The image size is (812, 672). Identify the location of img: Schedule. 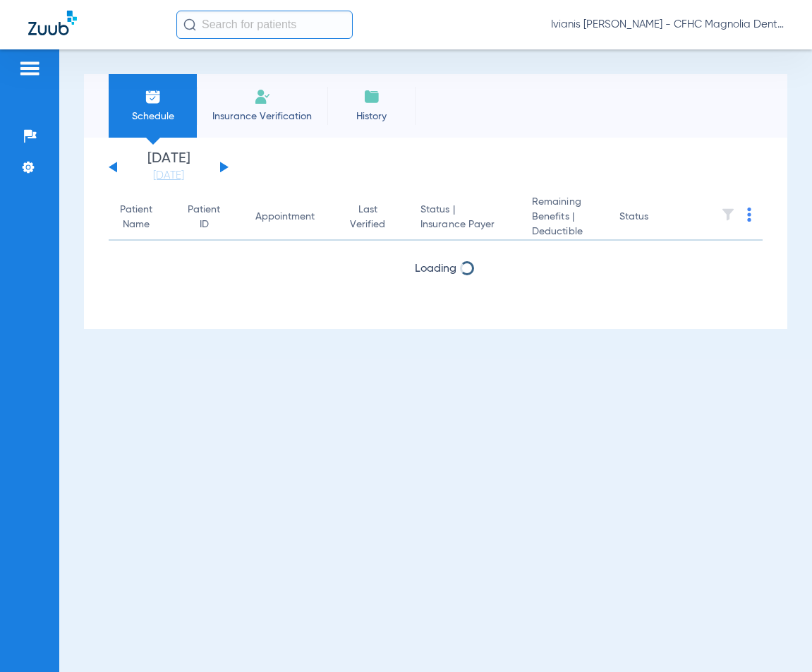
(153, 97).